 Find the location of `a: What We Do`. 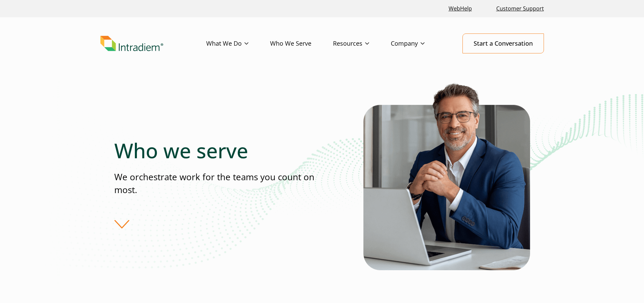

a: What We Do is located at coordinates (238, 44).